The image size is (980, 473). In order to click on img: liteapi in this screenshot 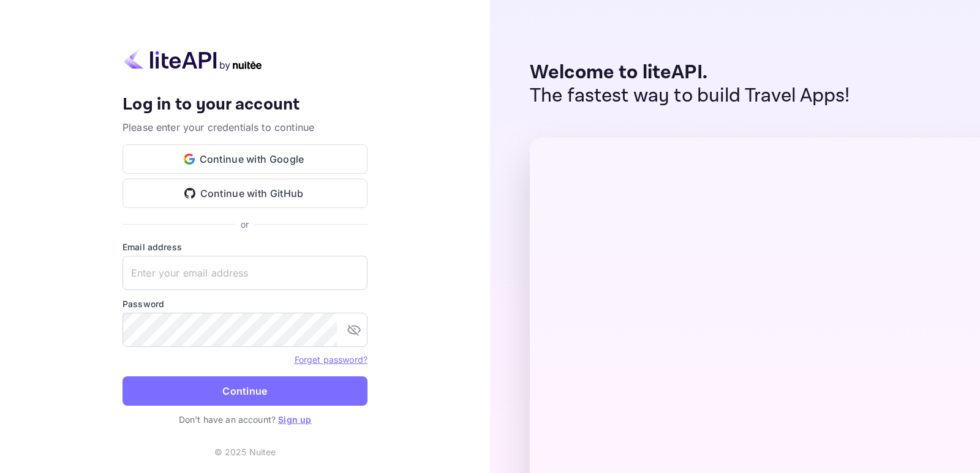, I will do `click(193, 58)`.